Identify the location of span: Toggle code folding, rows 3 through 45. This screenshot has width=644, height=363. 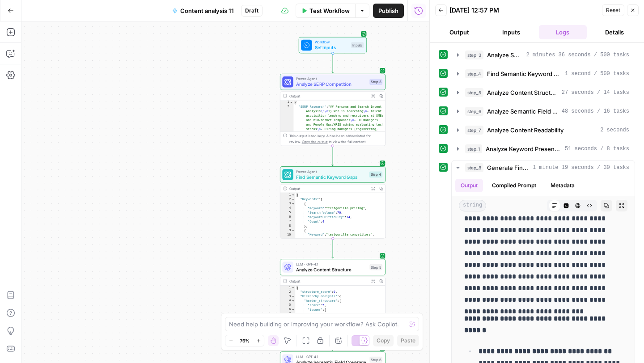
(293, 296).